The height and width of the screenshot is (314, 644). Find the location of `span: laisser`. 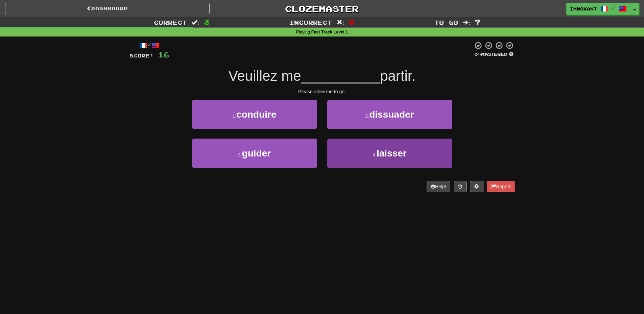

span: laisser is located at coordinates (392, 153).